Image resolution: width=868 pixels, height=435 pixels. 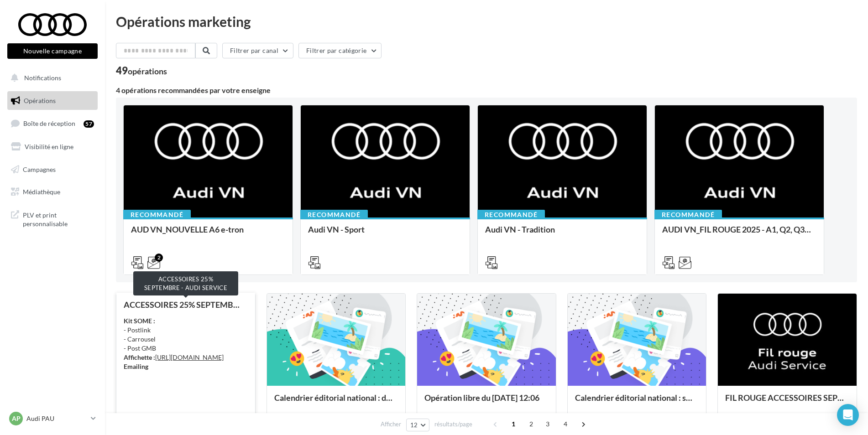 What do you see at coordinates (139, 321) in the screenshot?
I see `strong: Kit SOME :` at bounding box center [139, 321].